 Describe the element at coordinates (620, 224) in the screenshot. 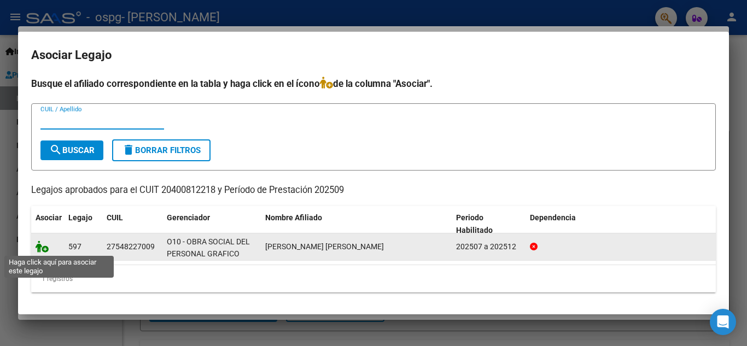

I see `datatable-header-cell: Dependencia` at that location.